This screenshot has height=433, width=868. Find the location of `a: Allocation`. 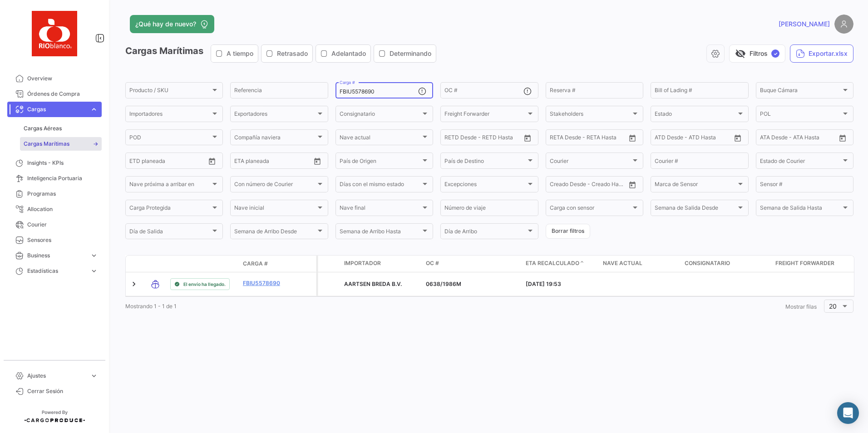

a: Allocation is located at coordinates (54, 209).